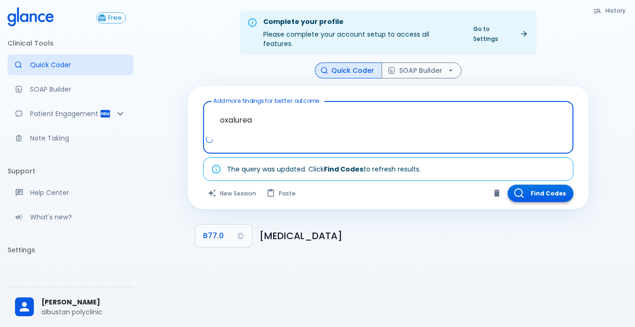 The height and width of the screenshot is (327, 635). Describe the element at coordinates (71, 89) in the screenshot. I see `a: Docugen: Compose a clinical documentation in seconds` at that location.